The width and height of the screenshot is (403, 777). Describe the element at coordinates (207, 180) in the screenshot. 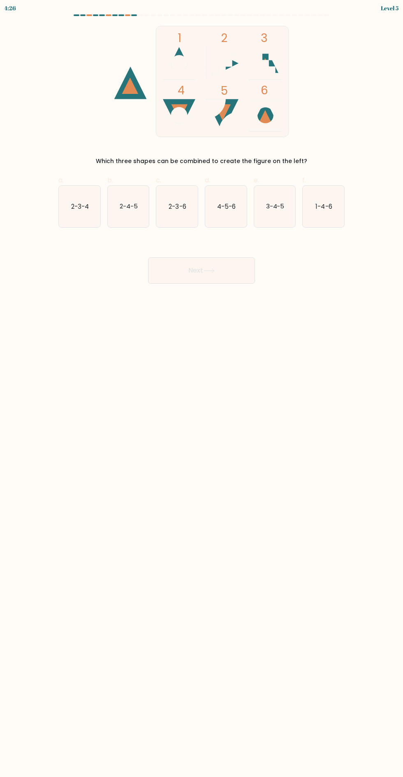

I see `span: d.` at that location.